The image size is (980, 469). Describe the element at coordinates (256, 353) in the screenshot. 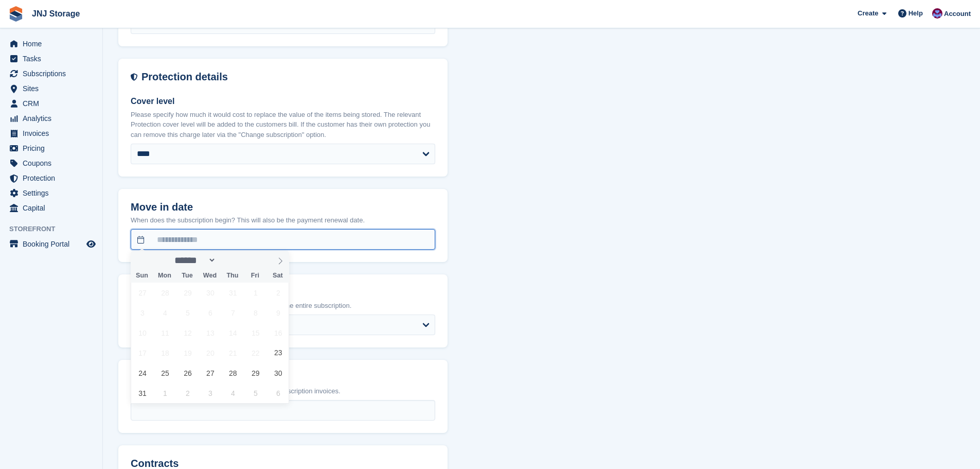

I see `span: August 22, 2025` at that location.